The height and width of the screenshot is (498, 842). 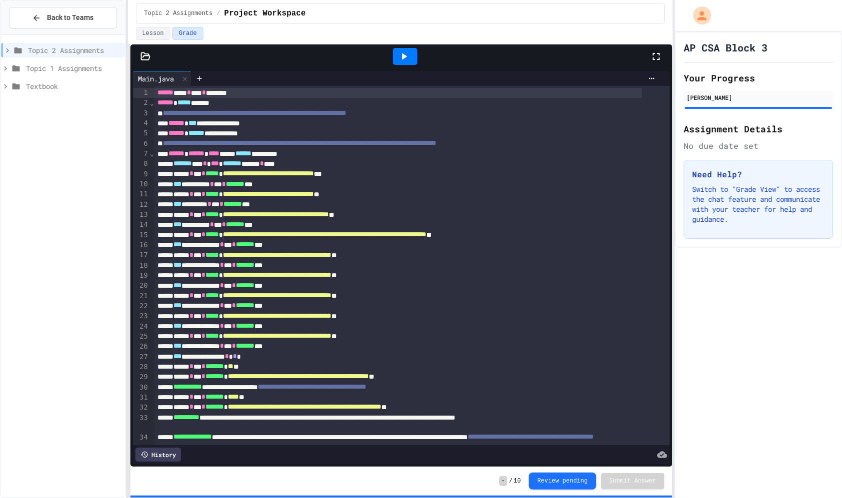 What do you see at coordinates (141, 205) in the screenshot?
I see `div: 12` at bounding box center [141, 205].